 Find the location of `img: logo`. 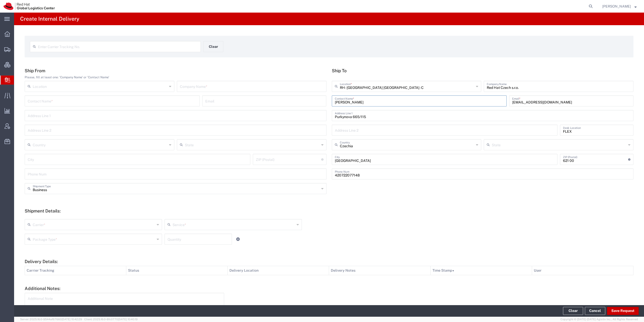

img: logo is located at coordinates (29, 6).